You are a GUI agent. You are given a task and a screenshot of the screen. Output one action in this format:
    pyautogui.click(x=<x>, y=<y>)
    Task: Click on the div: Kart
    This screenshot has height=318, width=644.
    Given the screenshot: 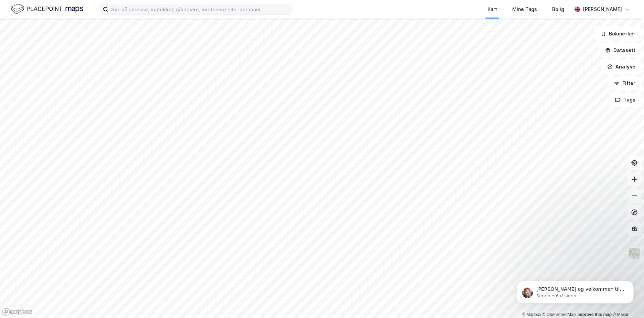 What is the action you would take?
    pyautogui.click(x=492, y=9)
    